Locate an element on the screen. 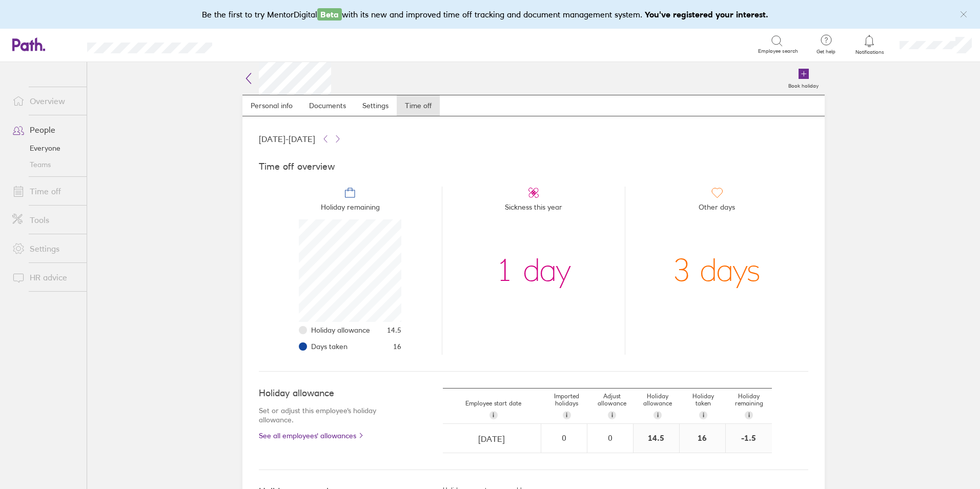 The height and width of the screenshot is (489, 980). a: Tools is located at coordinates (45, 220).